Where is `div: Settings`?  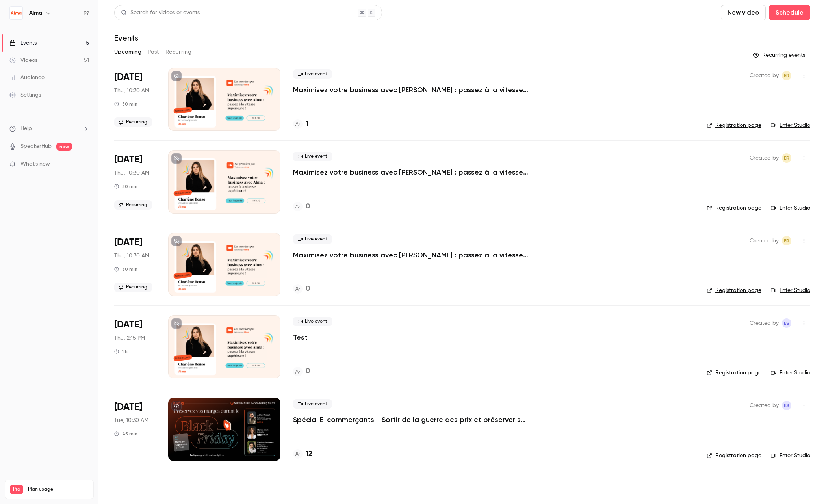
div: Settings is located at coordinates (25, 95).